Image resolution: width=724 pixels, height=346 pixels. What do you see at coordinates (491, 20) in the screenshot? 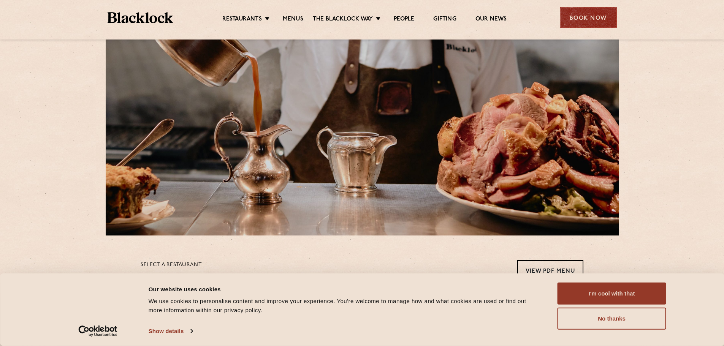
I see `a: Our News` at bounding box center [491, 20].